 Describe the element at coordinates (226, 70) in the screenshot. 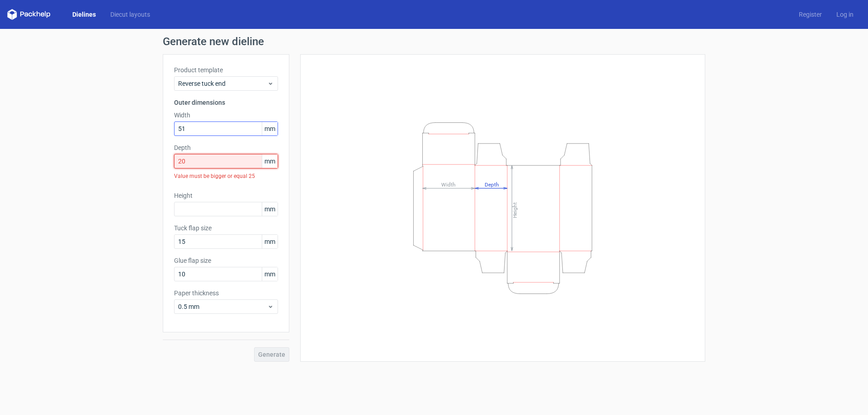

I see `label: Product template` at that location.